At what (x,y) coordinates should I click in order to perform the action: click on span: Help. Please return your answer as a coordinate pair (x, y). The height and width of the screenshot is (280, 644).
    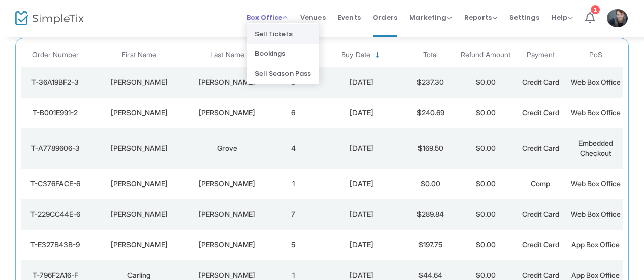
    Looking at the image, I should click on (562, 17).